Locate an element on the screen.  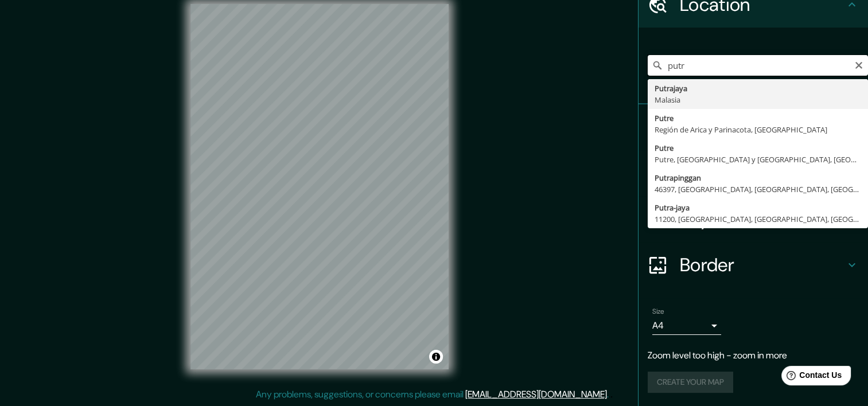
p: Zoom level too high - zoom in more is located at coordinates (753, 356).